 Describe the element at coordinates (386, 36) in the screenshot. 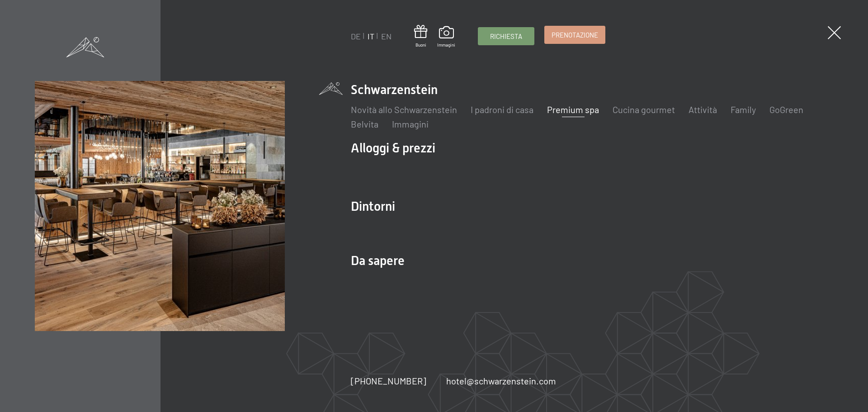

I see `a: EN` at that location.